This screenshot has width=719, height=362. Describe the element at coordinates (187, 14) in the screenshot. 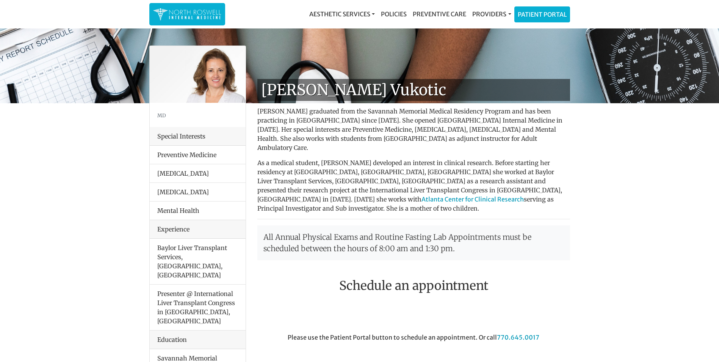

I see `img: North Roswell Internal Medicine` at that location.